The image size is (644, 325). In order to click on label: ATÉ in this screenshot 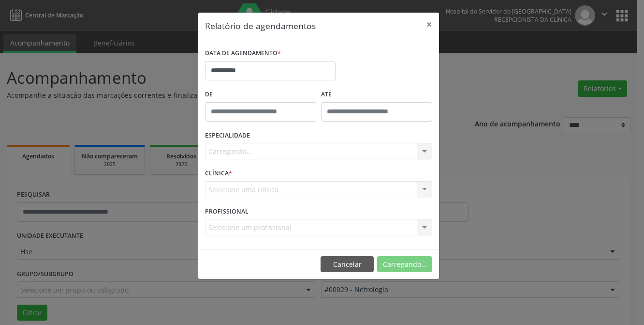, I will do `click(377, 95)`.